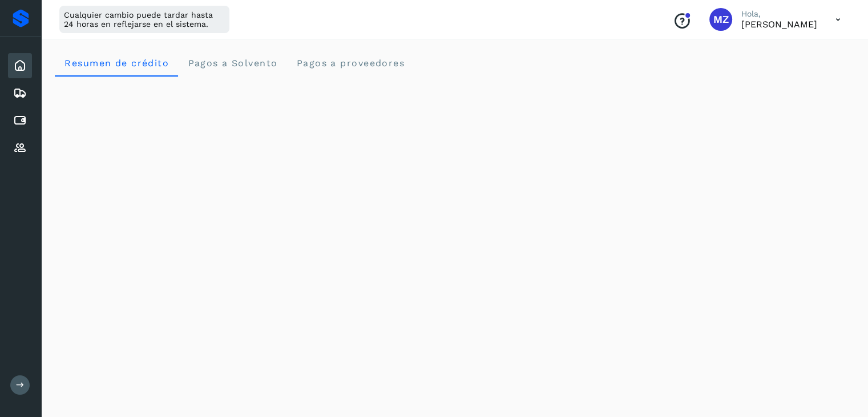  What do you see at coordinates (144, 19) in the screenshot?
I see `div: Cualquier cambio puede tardar hasta 24 horas en reflejarse en el sistema.` at bounding box center [144, 19].